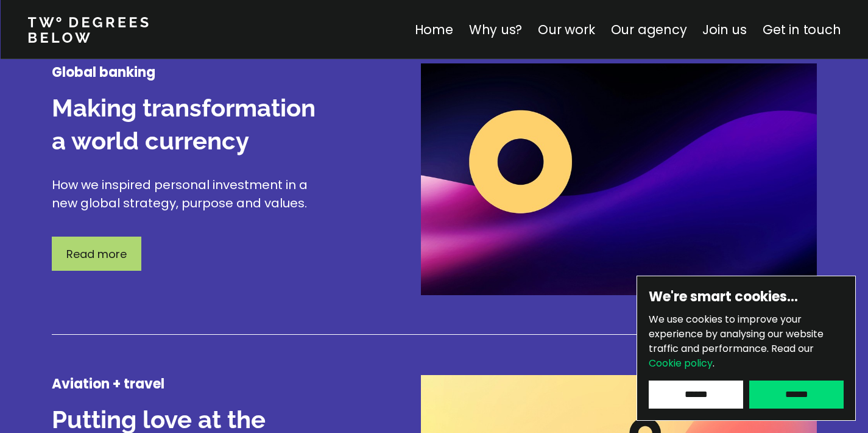  What do you see at coordinates (648, 29) in the screenshot?
I see `a: Our agency` at bounding box center [648, 29].